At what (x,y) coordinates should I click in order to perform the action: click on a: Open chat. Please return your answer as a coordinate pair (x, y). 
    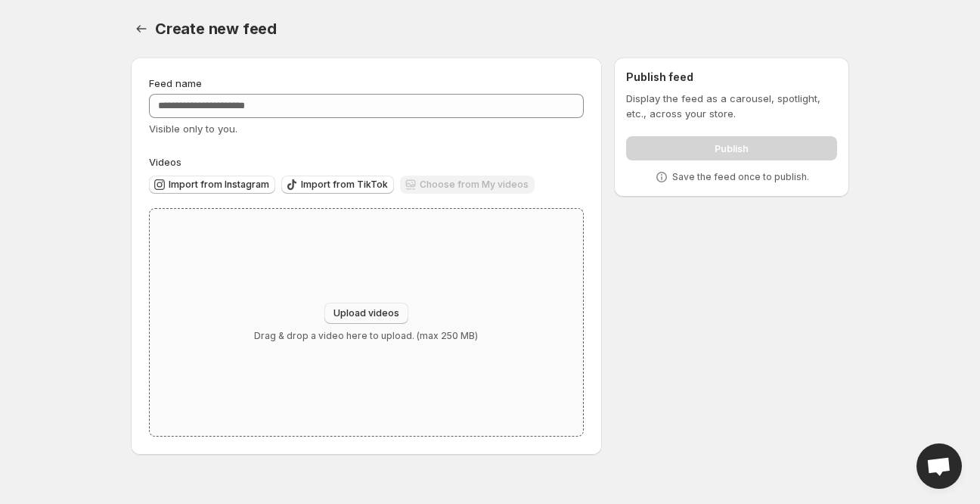
    Looking at the image, I should click on (939, 466).